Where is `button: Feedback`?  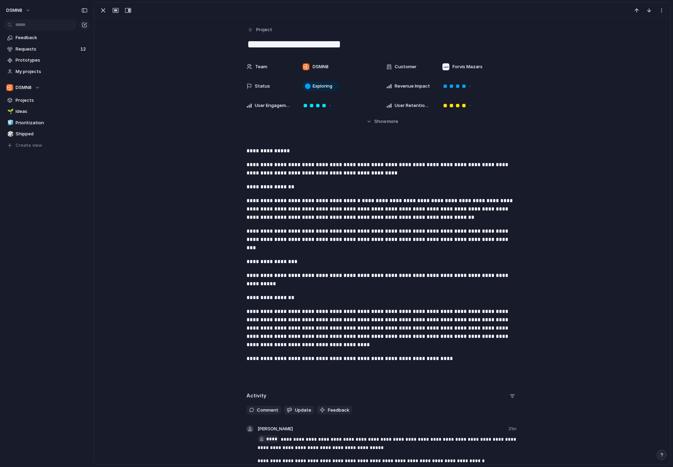 button: Feedback is located at coordinates (334, 410).